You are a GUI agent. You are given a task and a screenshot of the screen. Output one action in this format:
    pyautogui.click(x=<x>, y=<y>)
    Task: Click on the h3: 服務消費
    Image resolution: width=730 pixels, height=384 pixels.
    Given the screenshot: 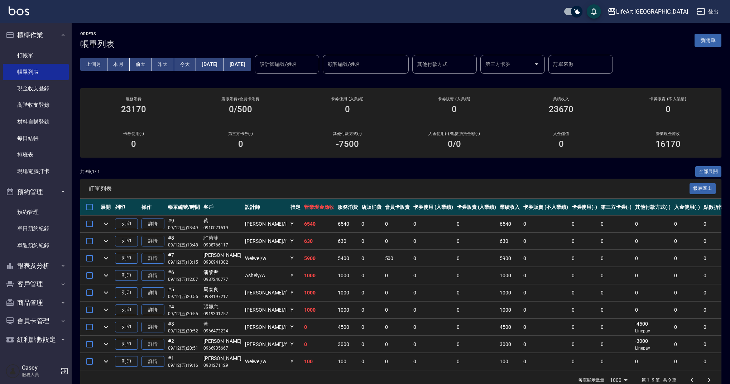 What is the action you would take?
    pyautogui.click(x=134, y=99)
    